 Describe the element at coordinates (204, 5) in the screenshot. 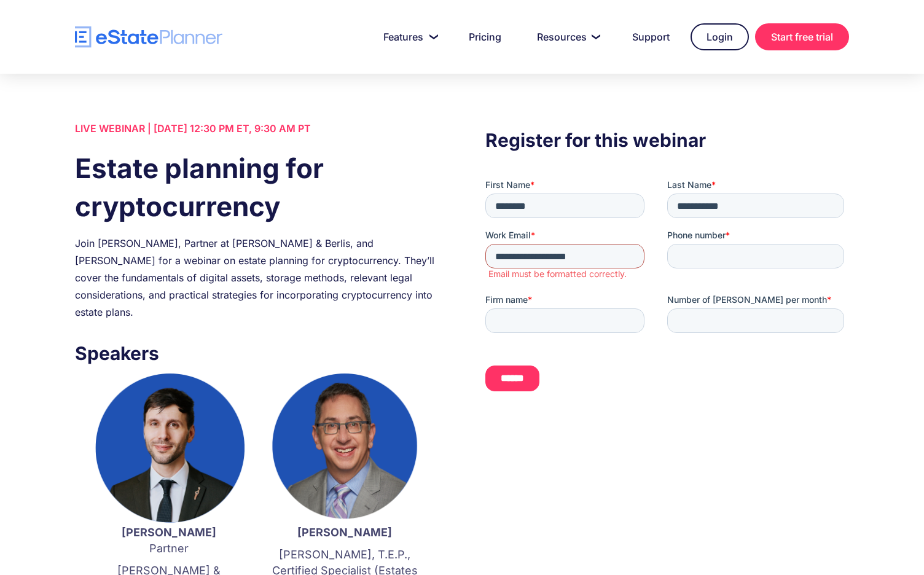

I see `span: Last Name` at that location.